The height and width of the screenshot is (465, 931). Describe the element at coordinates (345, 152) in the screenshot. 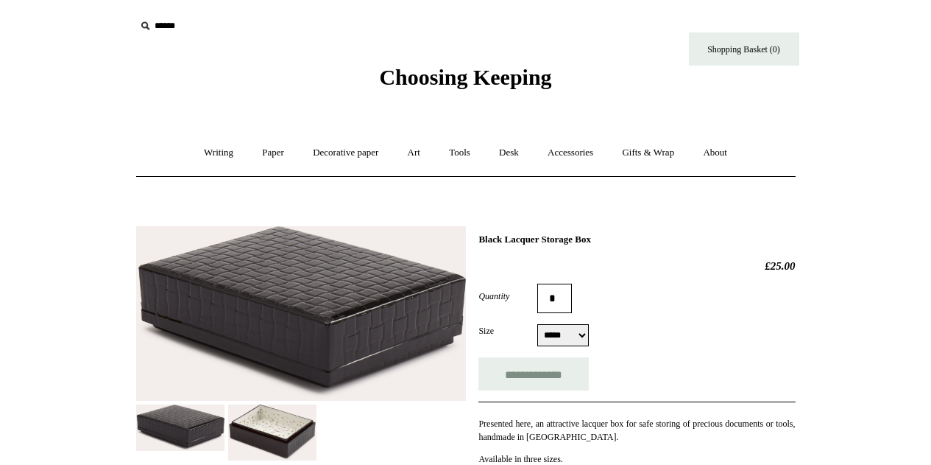

I see `a: Decorative paper` at that location.